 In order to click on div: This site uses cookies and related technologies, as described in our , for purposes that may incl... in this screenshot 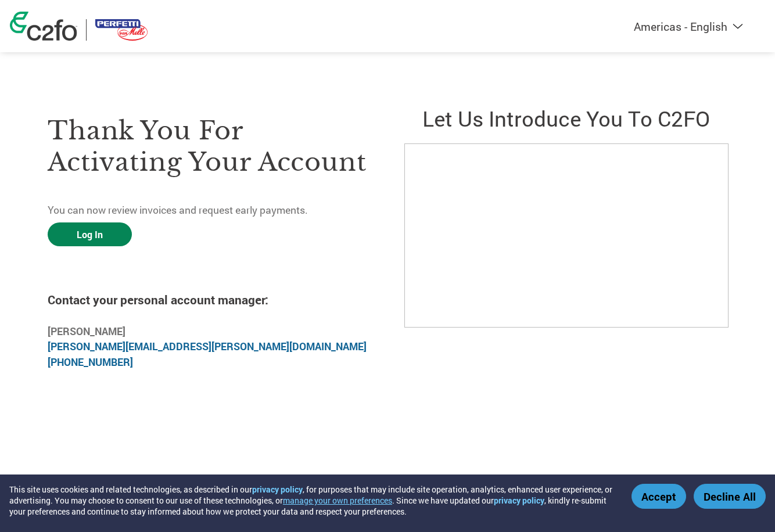, I will do `click(312, 500)`.